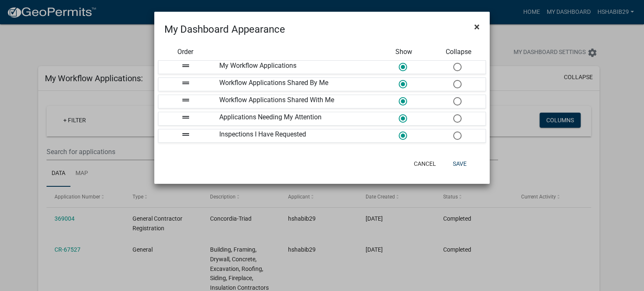 This screenshot has height=291, width=644. Describe the element at coordinates (225, 29) in the screenshot. I see `h4: My Dashboard Appearance` at that location.